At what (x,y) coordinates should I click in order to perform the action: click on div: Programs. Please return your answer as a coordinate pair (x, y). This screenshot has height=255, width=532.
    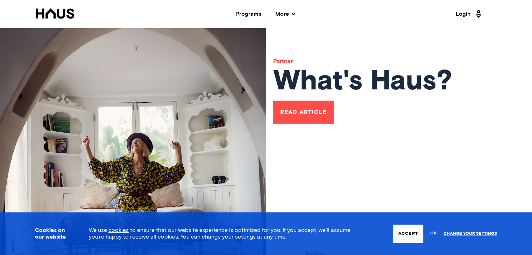
    Looking at the image, I should click on (248, 14).